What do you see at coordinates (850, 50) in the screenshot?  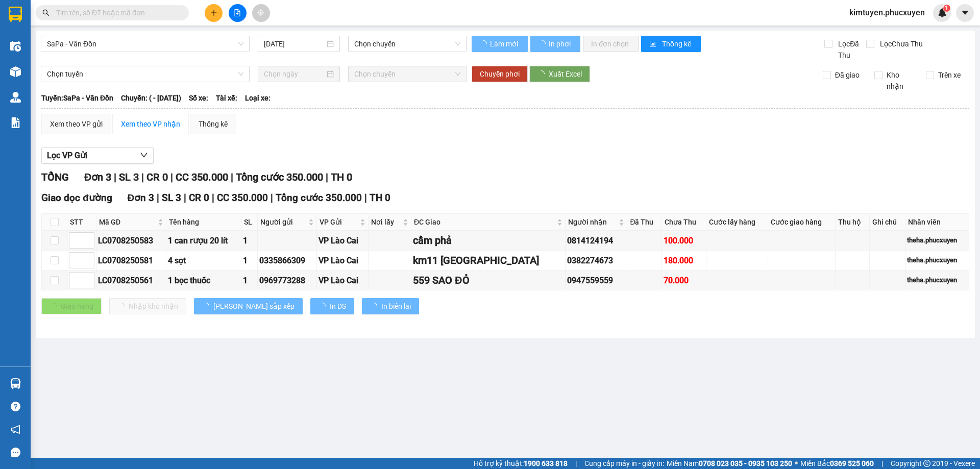 I see `span: Lọc Đã Thu` at bounding box center [850, 50].